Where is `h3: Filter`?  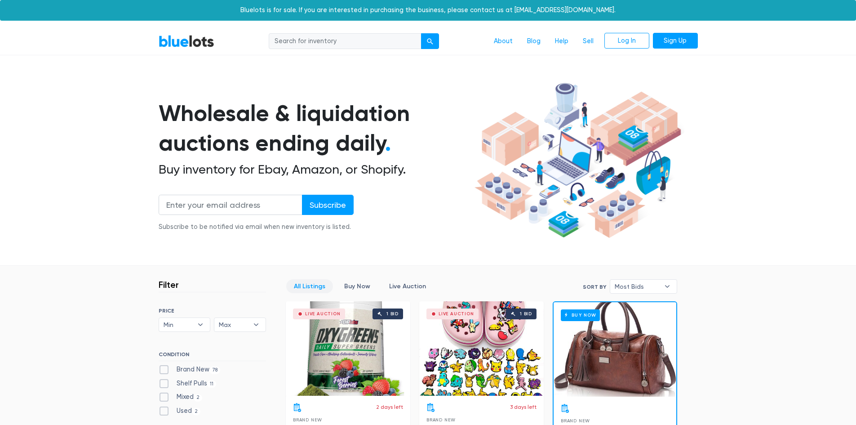
h3: Filter is located at coordinates (168, 284).